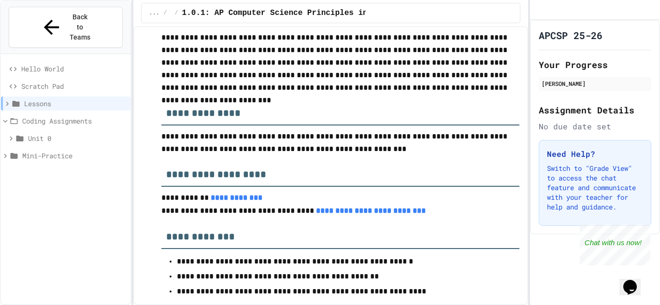  What do you see at coordinates (80, 27) in the screenshot?
I see `span: Back to Teams` at bounding box center [80, 27].